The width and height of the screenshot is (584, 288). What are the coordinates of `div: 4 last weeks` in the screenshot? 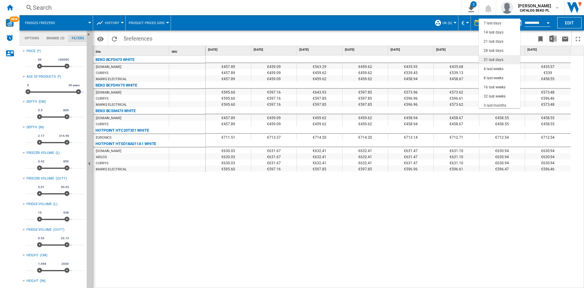 It's located at (494, 69).